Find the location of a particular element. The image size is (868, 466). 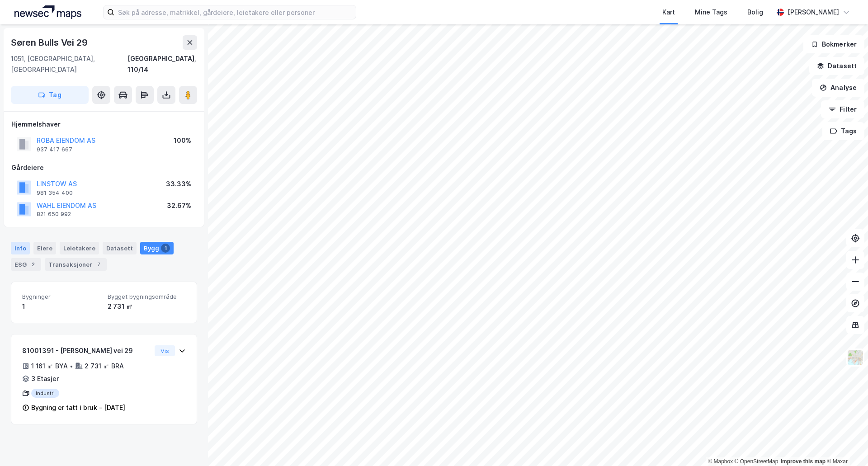

div: ESG is located at coordinates (26, 264).